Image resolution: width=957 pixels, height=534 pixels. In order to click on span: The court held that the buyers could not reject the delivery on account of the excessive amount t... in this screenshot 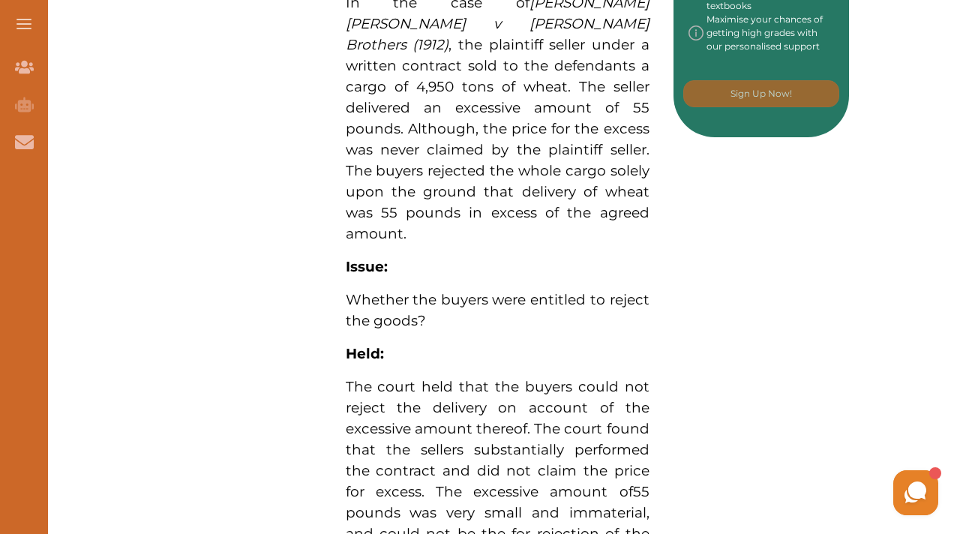, I will do `click(497, 439)`.